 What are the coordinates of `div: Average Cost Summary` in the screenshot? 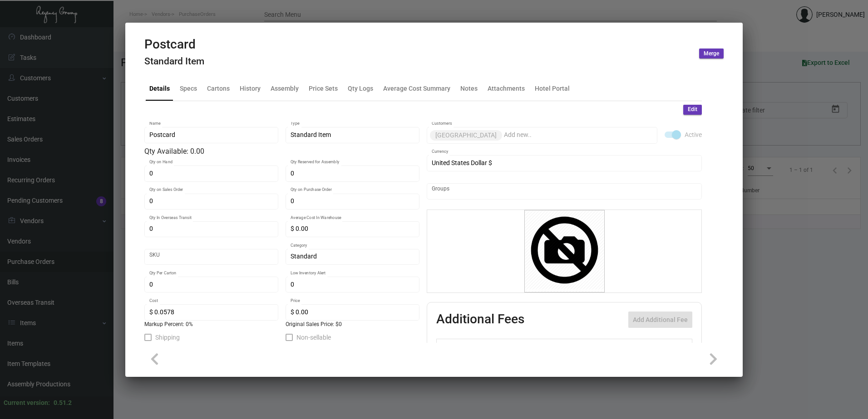 It's located at (417, 88).